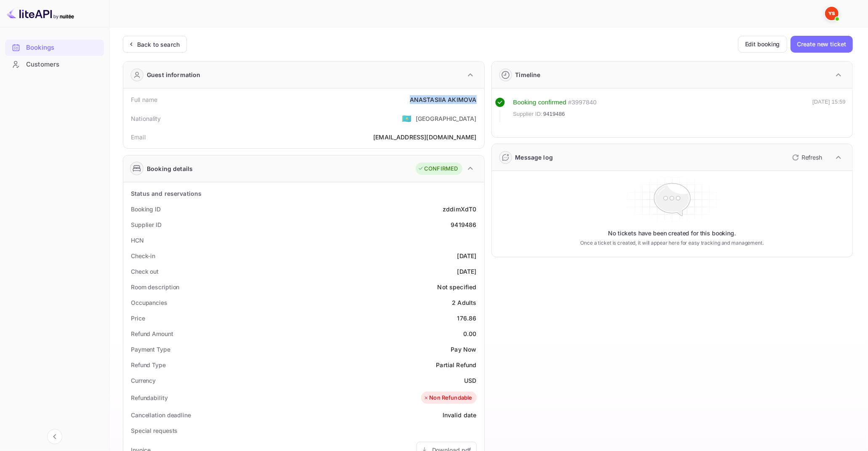 This screenshot has width=868, height=451. Describe the element at coordinates (812, 157) in the screenshot. I see `p: Refresh` at that location.